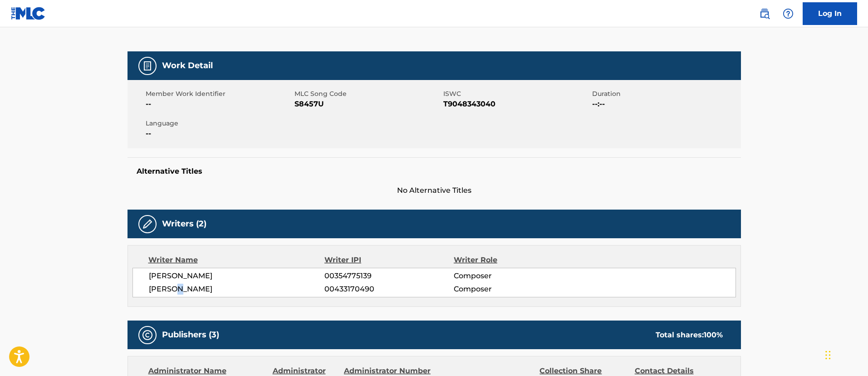 This screenshot has width=868, height=376. I want to click on span: 00433170490, so click(389, 289).